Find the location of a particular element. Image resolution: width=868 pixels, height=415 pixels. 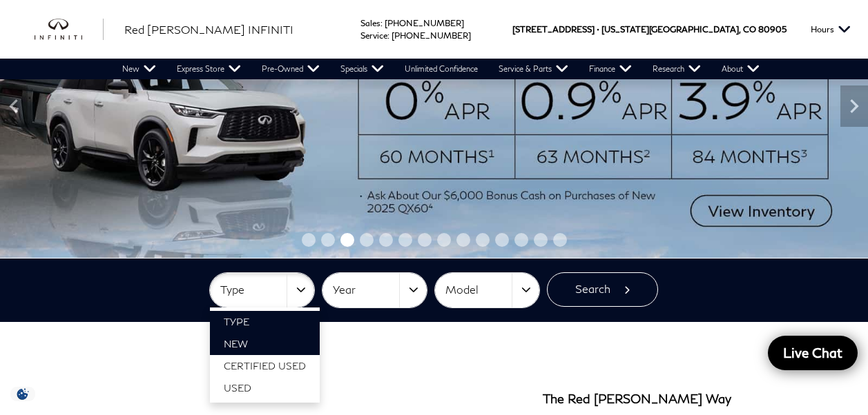

span: Go to slide 7 is located at coordinates (425, 240).